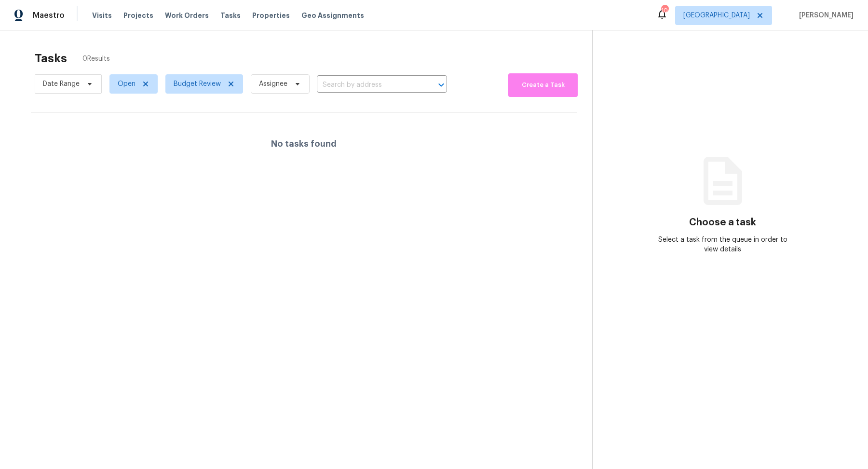 This screenshot has height=469, width=868. Describe the element at coordinates (48, 15) in the screenshot. I see `span: Maestro` at that location.